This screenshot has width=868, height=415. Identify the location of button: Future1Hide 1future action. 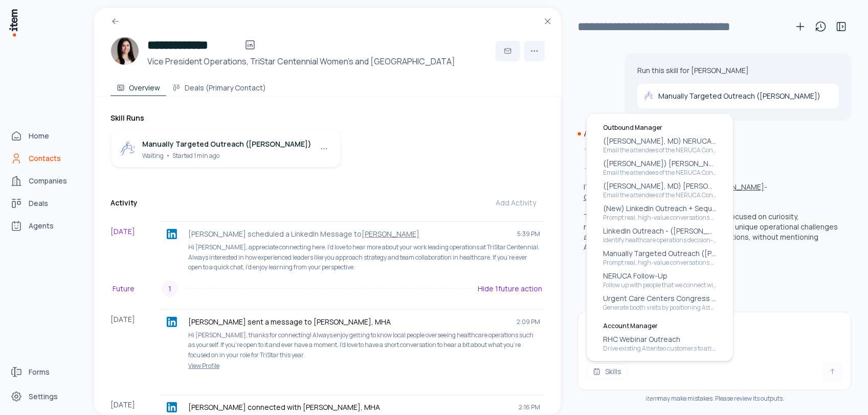
(327, 289).